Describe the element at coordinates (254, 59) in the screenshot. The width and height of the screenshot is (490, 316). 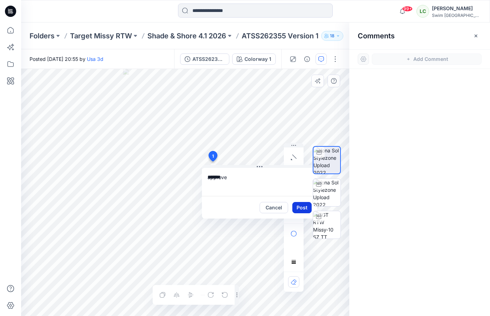
I see `button: Colorway 1` at that location.